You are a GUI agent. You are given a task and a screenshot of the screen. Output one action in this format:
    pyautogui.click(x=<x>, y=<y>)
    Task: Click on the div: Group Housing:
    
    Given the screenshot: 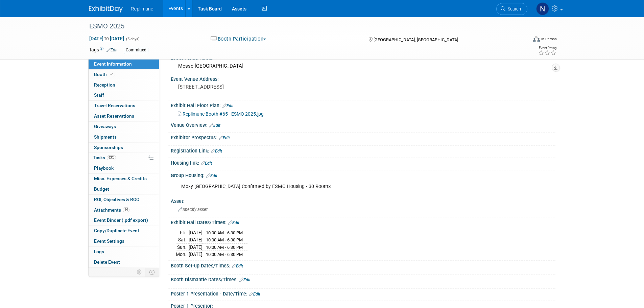 What is the action you would take?
    pyautogui.click(x=363, y=175)
    